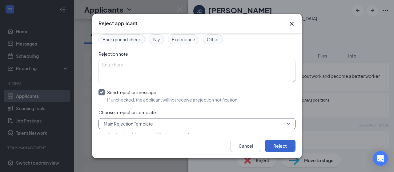 The image size is (394, 172). I want to click on button: Cancel, so click(246, 146).